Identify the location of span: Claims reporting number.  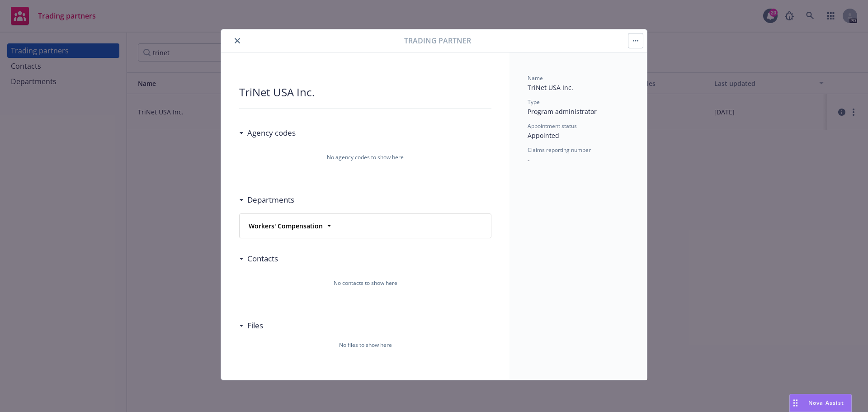
(559, 150).